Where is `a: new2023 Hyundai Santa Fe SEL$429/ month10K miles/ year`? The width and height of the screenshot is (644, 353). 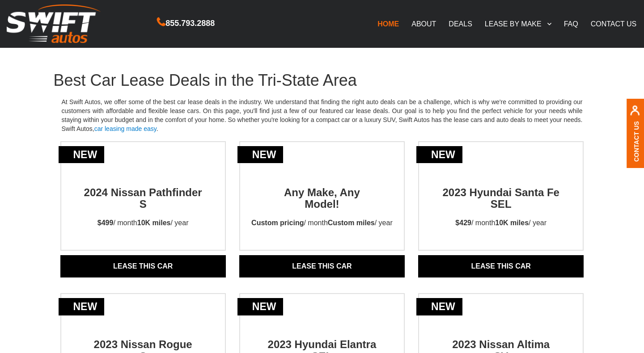
a: new2023 Hyundai Santa Fe SEL$429/ month10K miles/ year is located at coordinates (501, 204).